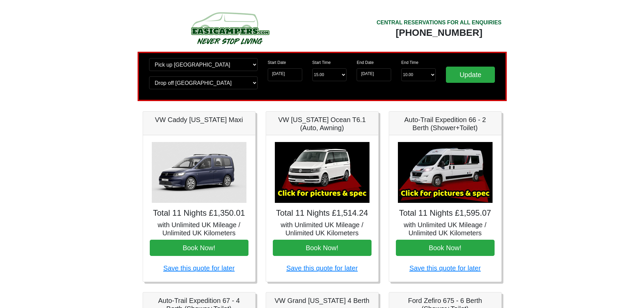  I want to click on label: Start Date, so click(277, 63).